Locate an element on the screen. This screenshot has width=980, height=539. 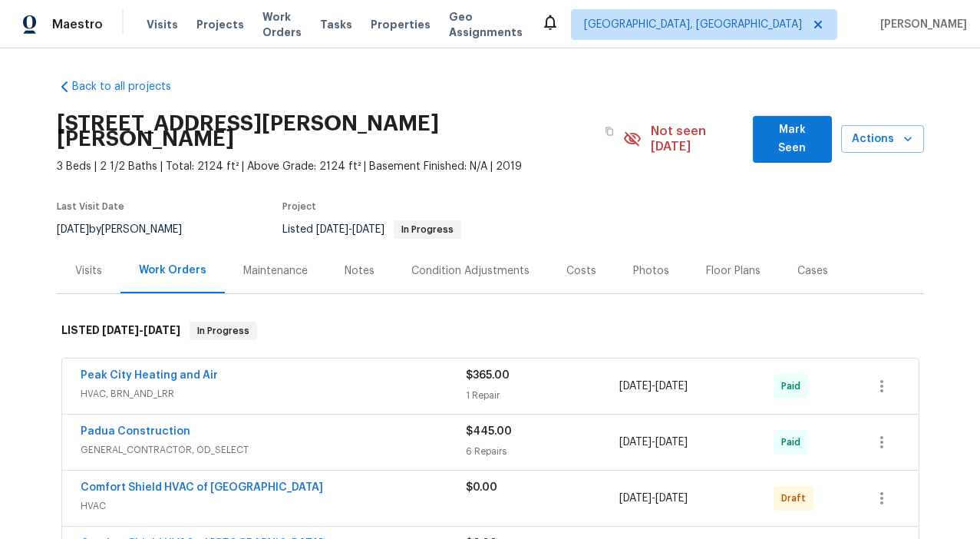
div: 6 Repairs is located at coordinates (543, 451).